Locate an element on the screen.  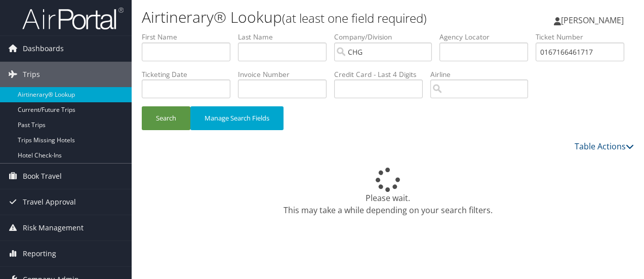
span: Reporting is located at coordinates (39, 253).